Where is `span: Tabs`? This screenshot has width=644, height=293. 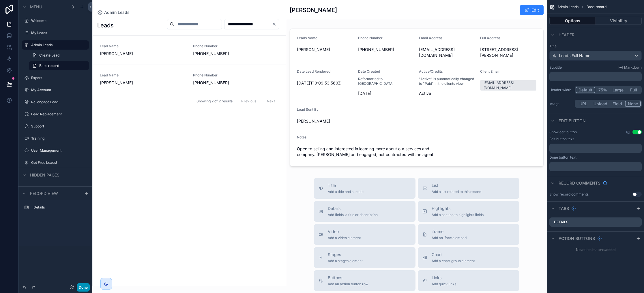
span: Tabs is located at coordinates (564, 208).